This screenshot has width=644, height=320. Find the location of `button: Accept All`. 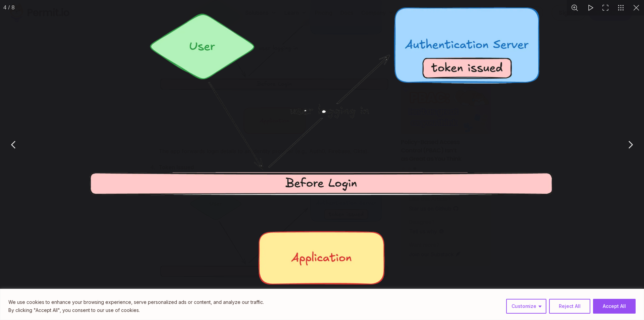

button: Accept All is located at coordinates (615, 306).